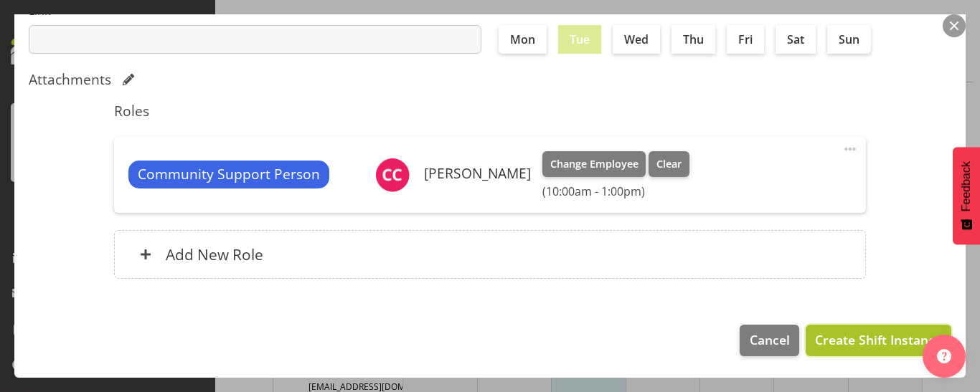 The image size is (980, 392). Describe the element at coordinates (594, 164) in the screenshot. I see `span: Change Employee` at that location.